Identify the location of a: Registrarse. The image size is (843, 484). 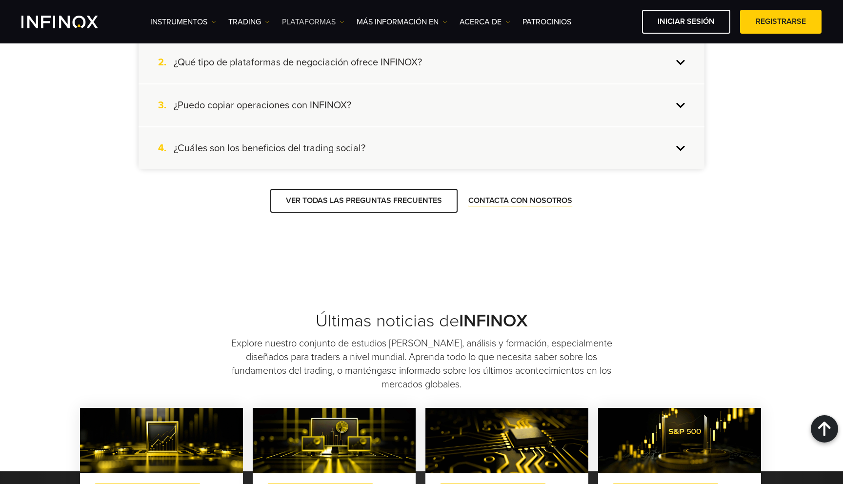
(780, 21).